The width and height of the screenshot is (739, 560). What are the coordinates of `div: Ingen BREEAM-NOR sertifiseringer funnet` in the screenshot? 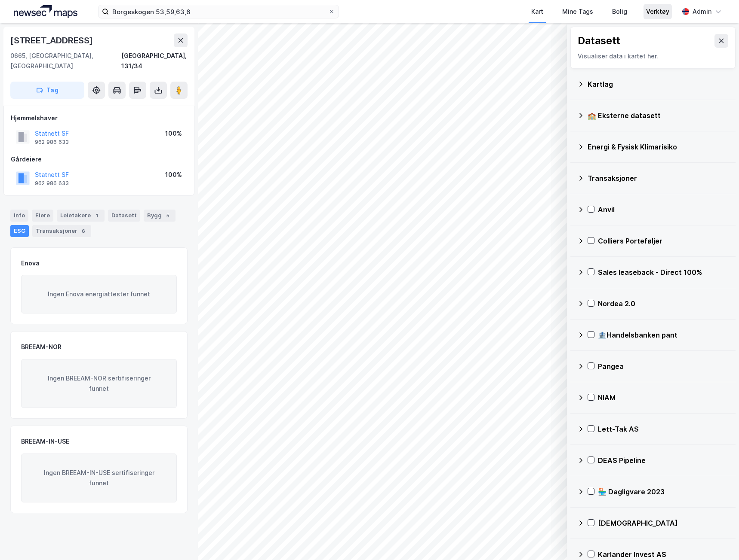 It's located at (99, 384).